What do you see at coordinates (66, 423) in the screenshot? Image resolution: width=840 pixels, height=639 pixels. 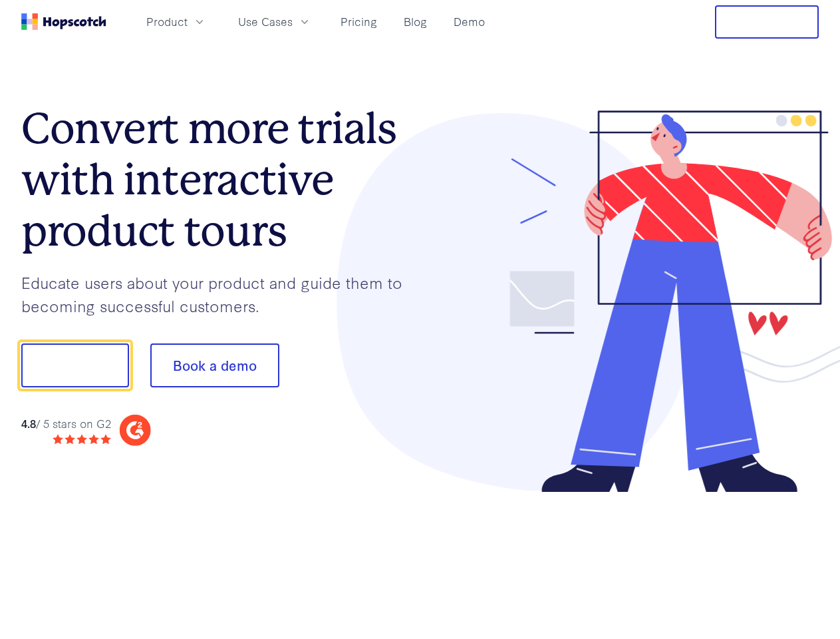 I see `div: / 5 stars on G2` at bounding box center [66, 423].